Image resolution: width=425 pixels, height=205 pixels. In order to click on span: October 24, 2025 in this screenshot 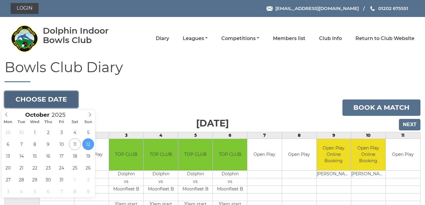, I will do `click(61, 168)`.